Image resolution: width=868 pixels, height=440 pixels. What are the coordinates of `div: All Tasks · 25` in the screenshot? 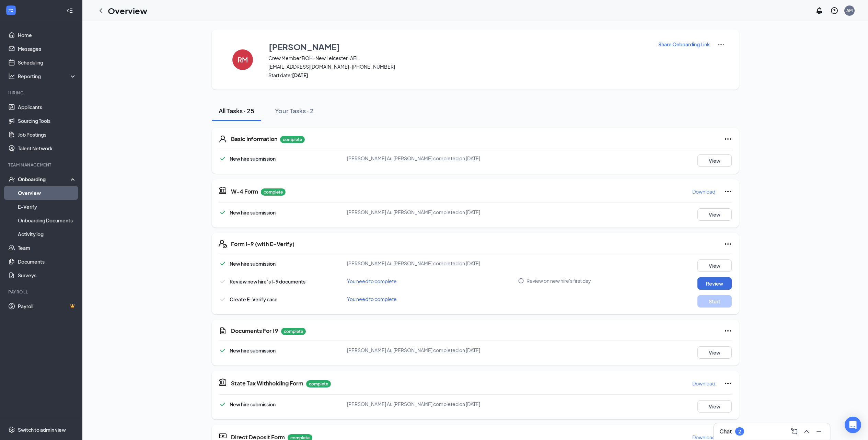 It's located at (236, 111).